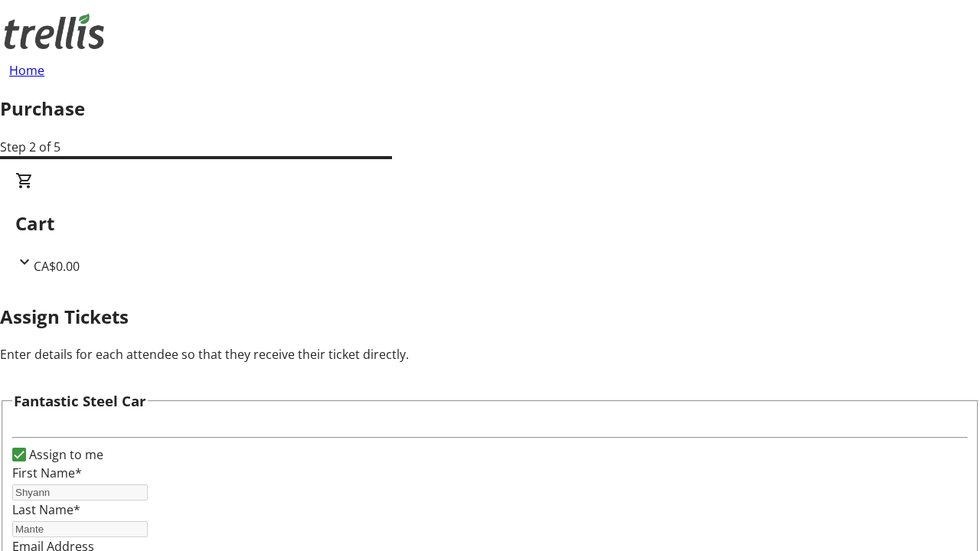  What do you see at coordinates (490, 223) in the screenshot?
I see `div: CartCA$0.00` at bounding box center [490, 223].